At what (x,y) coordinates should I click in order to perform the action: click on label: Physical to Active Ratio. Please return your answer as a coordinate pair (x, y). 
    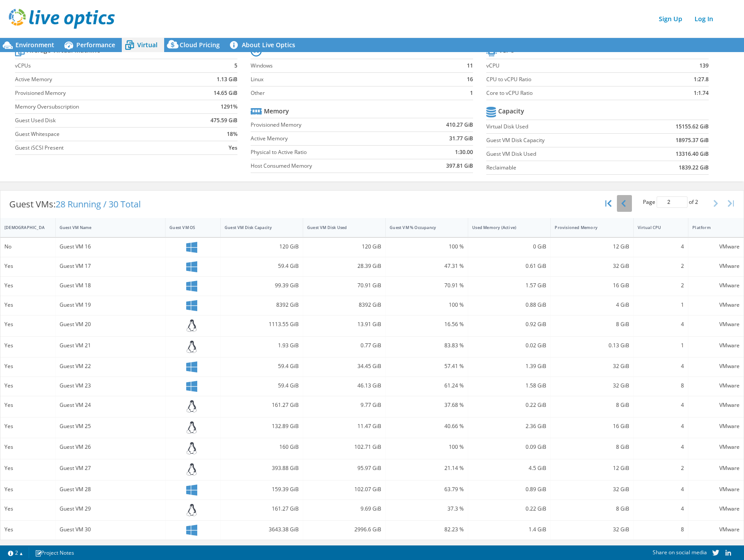
    Looking at the image, I should click on (329, 152).